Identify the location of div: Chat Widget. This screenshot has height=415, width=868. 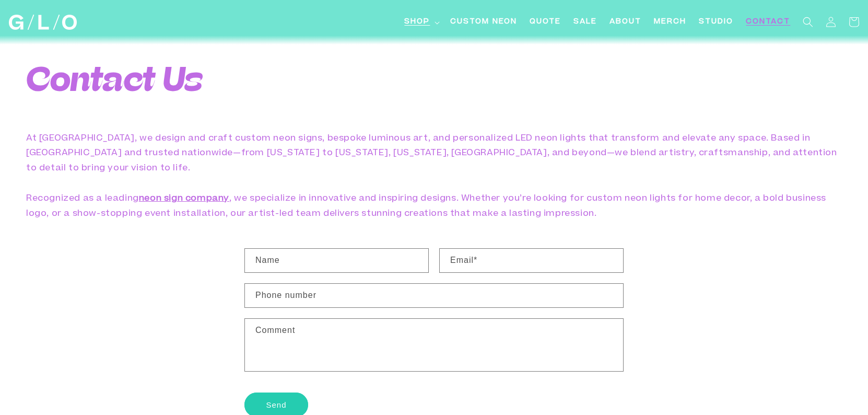
(774, 342).